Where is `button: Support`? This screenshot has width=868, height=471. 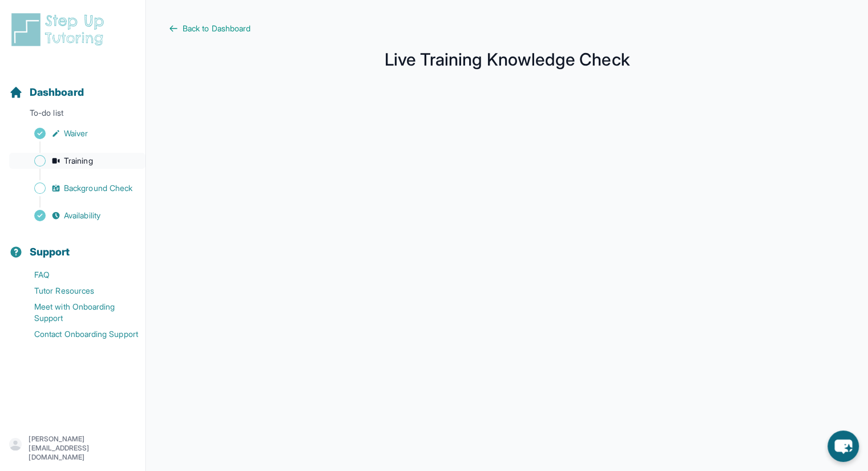 button: Support is located at coordinates (73, 245).